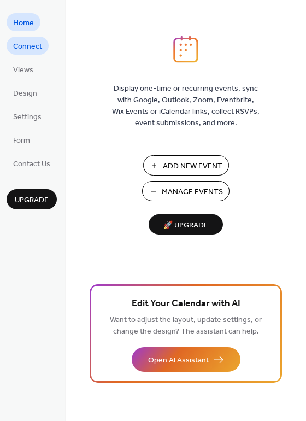  What do you see at coordinates (23, 69) in the screenshot?
I see `a: Views` at bounding box center [23, 69].